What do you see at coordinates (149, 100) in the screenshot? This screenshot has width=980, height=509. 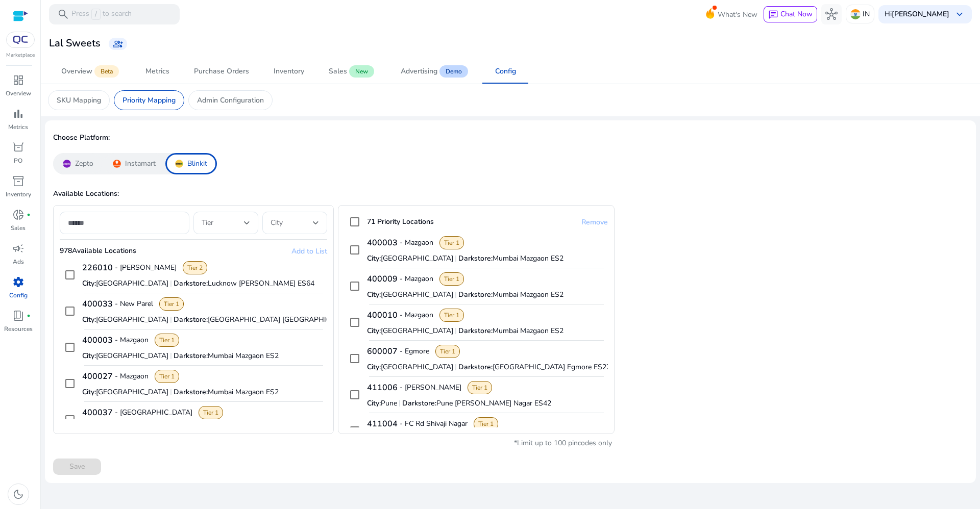 I see `p: Priority Mapping` at bounding box center [149, 100].